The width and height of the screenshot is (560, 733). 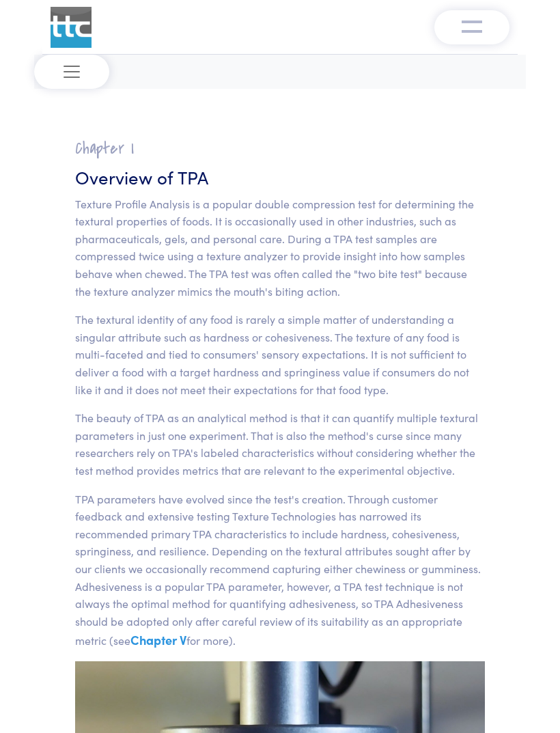 What do you see at coordinates (158, 640) in the screenshot?
I see `a: Chapter V` at bounding box center [158, 640].